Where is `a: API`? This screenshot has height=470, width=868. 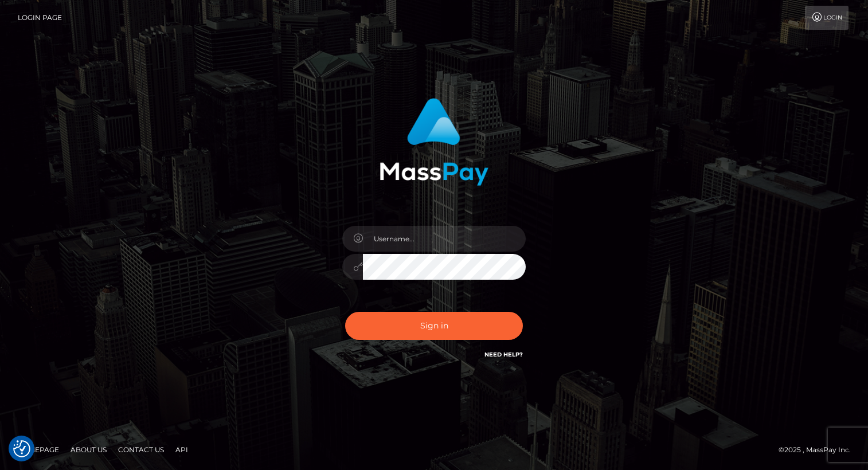 a: API is located at coordinates (182, 450).